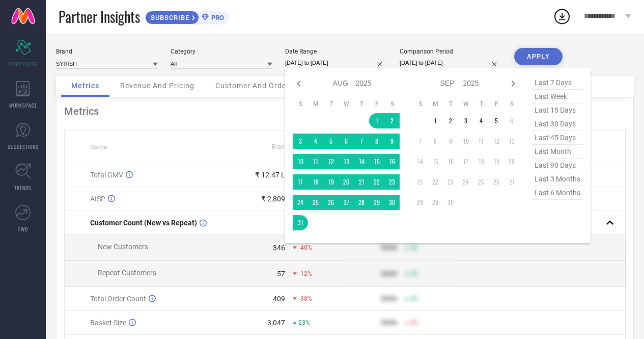 The image size is (644, 339). I want to click on td: Sun Sep 07 2025, so click(420, 141).